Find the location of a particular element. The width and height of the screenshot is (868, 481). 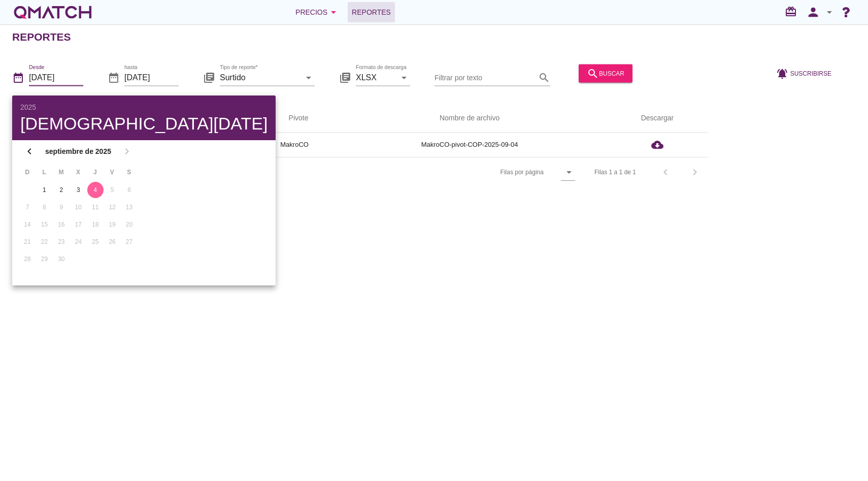

button: Suscribirse is located at coordinates (804, 73).